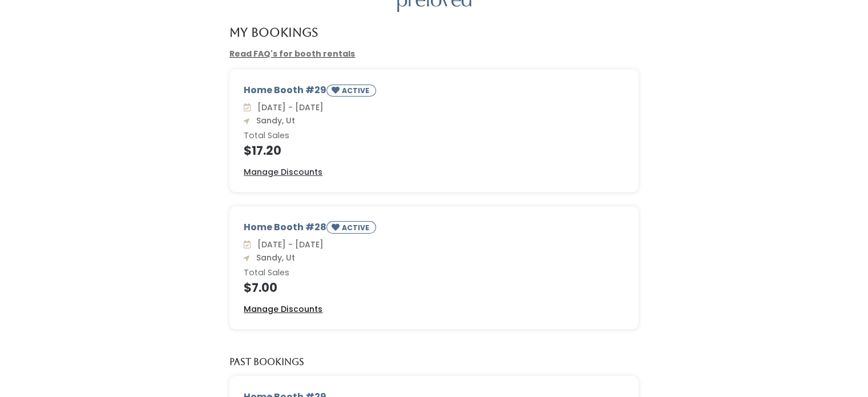 The width and height of the screenshot is (868, 397). What do you see at coordinates (434, 288) in the screenshot?
I see `h4: $7.00` at bounding box center [434, 288].